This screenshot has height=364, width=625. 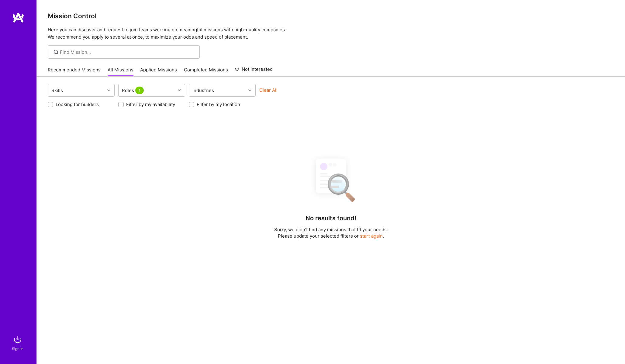 I want to click on button: start again, so click(x=371, y=236).